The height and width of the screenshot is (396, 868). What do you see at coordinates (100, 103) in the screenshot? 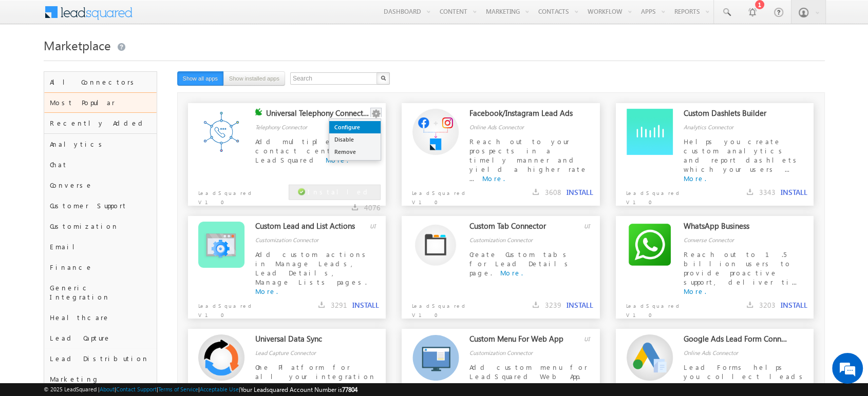
I see `div: Most Popular` at bounding box center [100, 103].